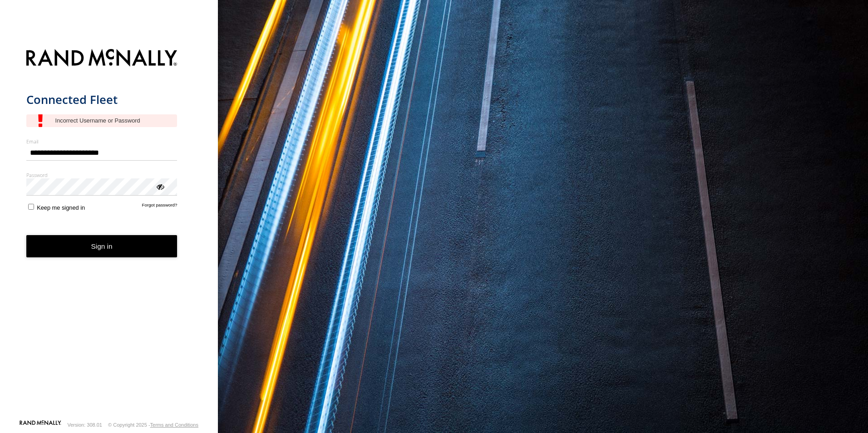 This screenshot has height=433, width=868. Describe the element at coordinates (85, 425) in the screenshot. I see `div: Version: 308.01` at that location.